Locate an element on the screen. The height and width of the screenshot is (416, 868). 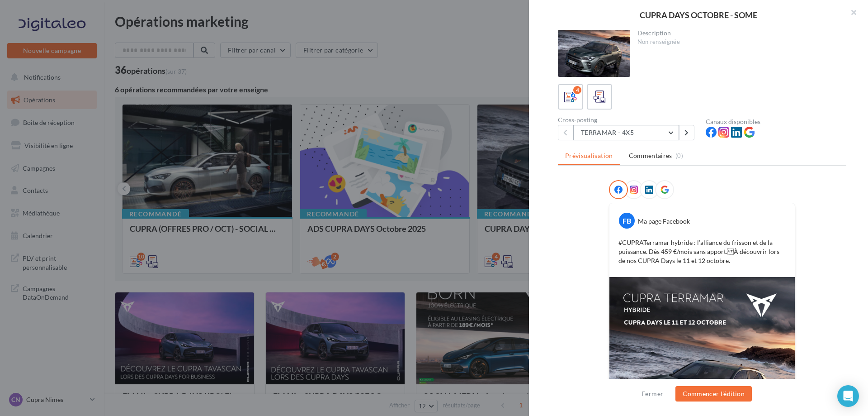
div: CUPRA DAYS OCTOBRE - SOME is located at coordinates (698, 15).